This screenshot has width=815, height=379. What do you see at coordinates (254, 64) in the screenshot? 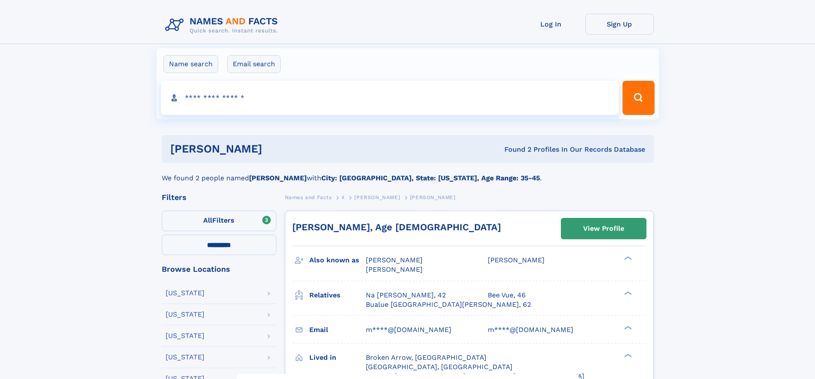
I see `label: Email search` at bounding box center [254, 64].